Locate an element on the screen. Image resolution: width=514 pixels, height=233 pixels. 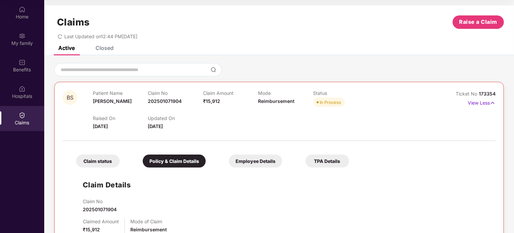
img: svg+xml;base64,PHN2ZyBpZD0iSG9tZSIgeG1sbnM9Imh0dHA6Ly93d3cudzMub3JnLzIwMDAvc3ZnIiB3aWR0aD0iMjAiIG... is located at coordinates (22, 9).